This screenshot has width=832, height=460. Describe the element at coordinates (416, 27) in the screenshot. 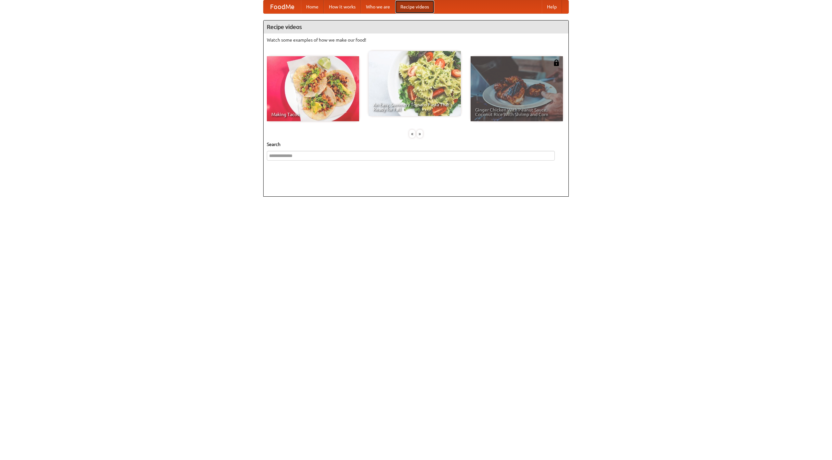

I see `h4: Recipe videos` at that location.